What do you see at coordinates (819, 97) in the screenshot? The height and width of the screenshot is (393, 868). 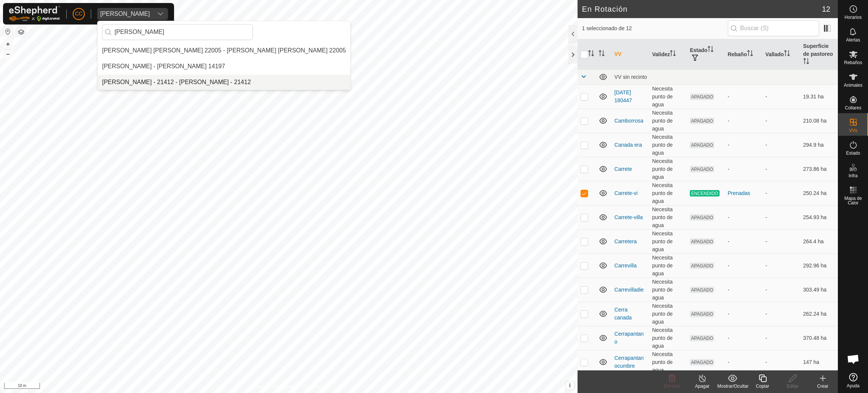 I see `td: 19.31 ha` at bounding box center [819, 97].